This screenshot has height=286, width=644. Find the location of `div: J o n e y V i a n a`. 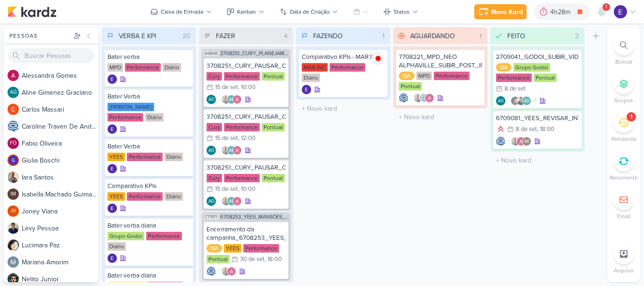

div: J o n e y V i a n a is located at coordinates (60, 211).